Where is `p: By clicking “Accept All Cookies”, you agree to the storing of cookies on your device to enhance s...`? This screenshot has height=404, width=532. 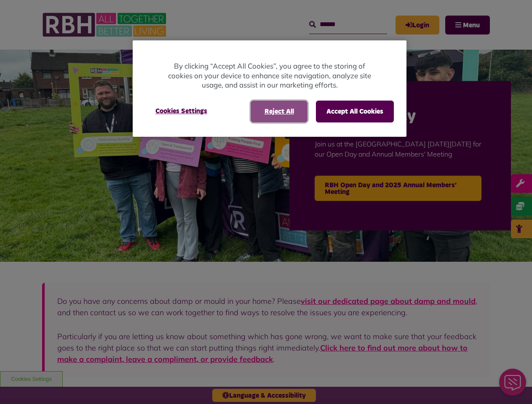 p: By clicking “Accept All Cookies”, you agree to the storing of cookies on your device to enhance s... is located at coordinates (270, 76).